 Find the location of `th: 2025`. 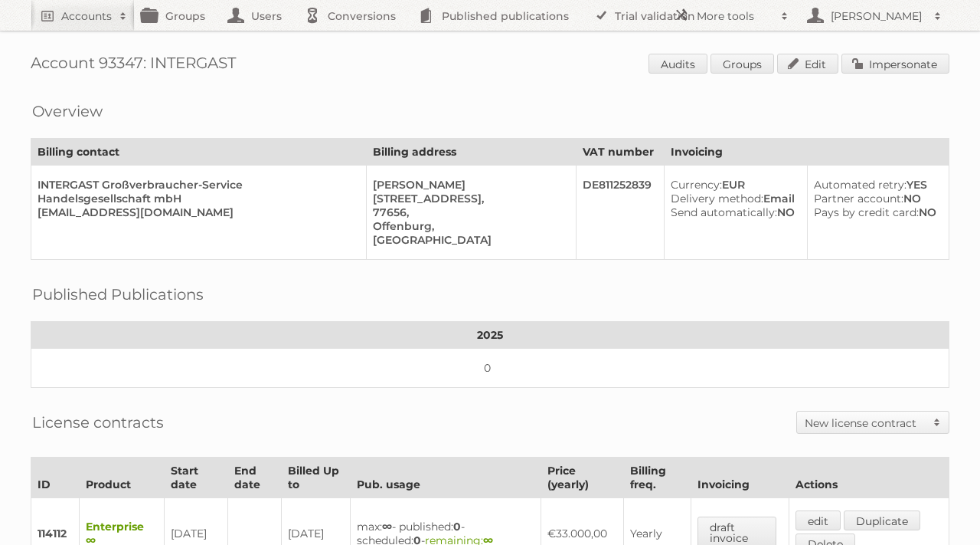

th: 2025 is located at coordinates (490, 335).